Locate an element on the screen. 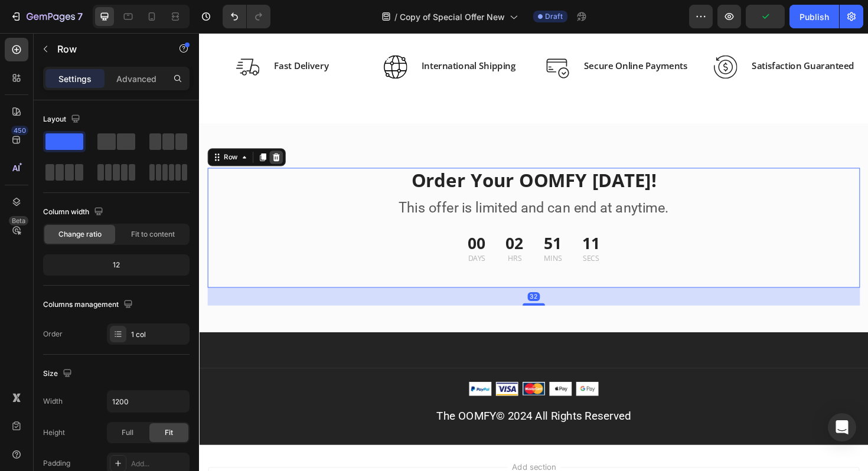  span: Change ratio is located at coordinates (80, 235).